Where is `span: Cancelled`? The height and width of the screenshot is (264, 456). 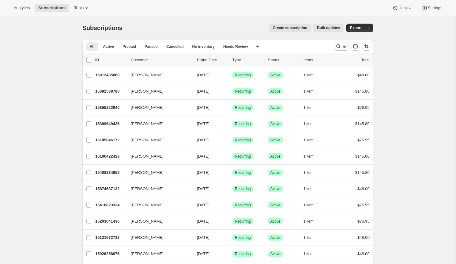
span: Cancelled is located at coordinates (175, 47).